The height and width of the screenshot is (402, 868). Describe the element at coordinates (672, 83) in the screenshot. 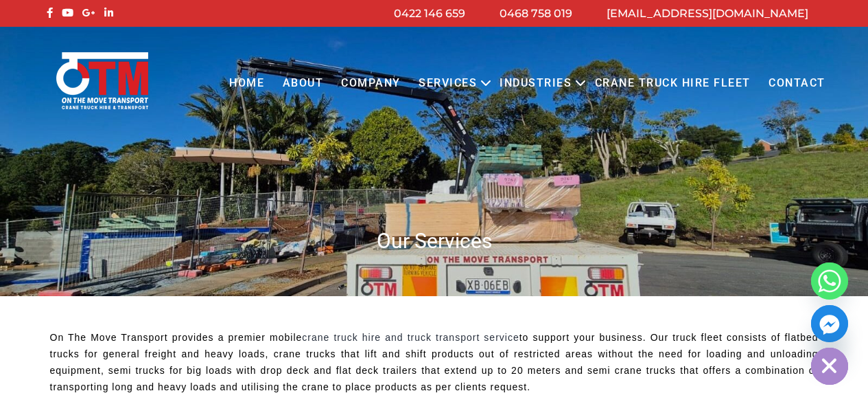

I see `a: Crane Truck Hire Fleet` at that location.